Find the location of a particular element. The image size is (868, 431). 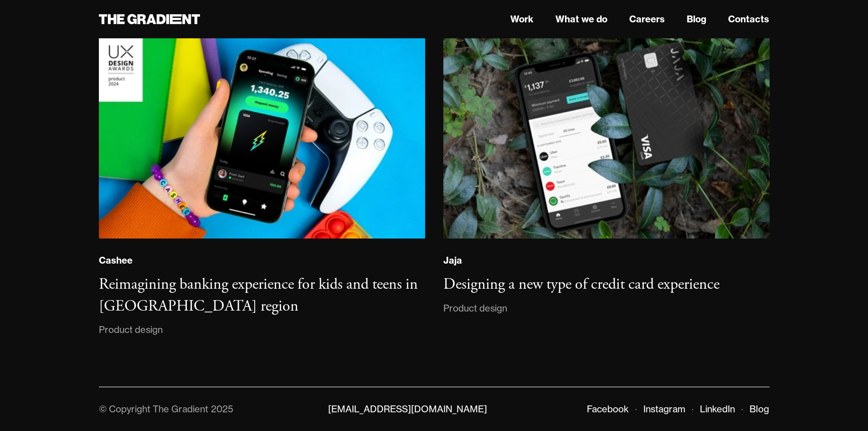

a: Careers is located at coordinates (647, 19).